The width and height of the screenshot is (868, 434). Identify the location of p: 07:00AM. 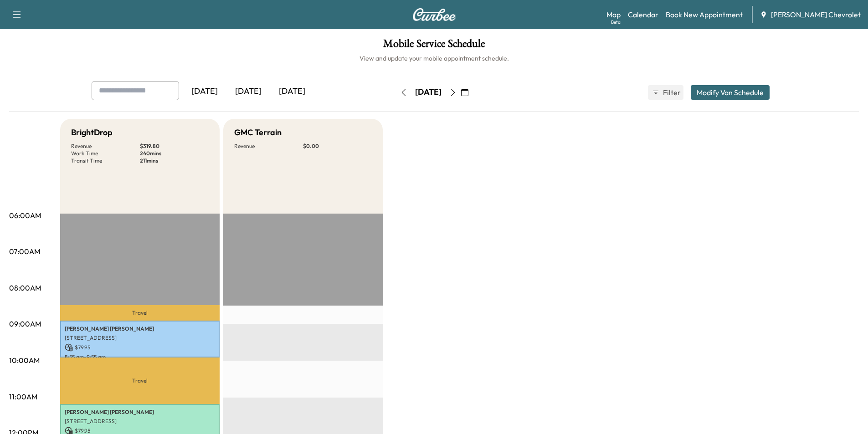
(24, 251).